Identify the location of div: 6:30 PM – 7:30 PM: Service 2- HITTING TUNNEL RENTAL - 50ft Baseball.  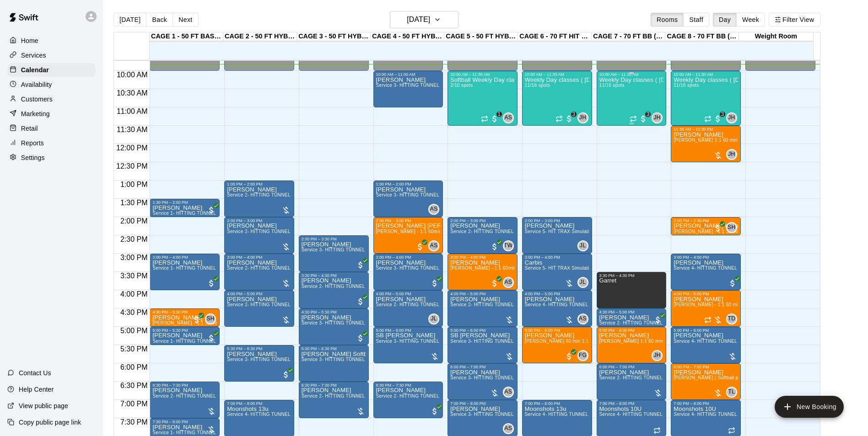
(333, 400).